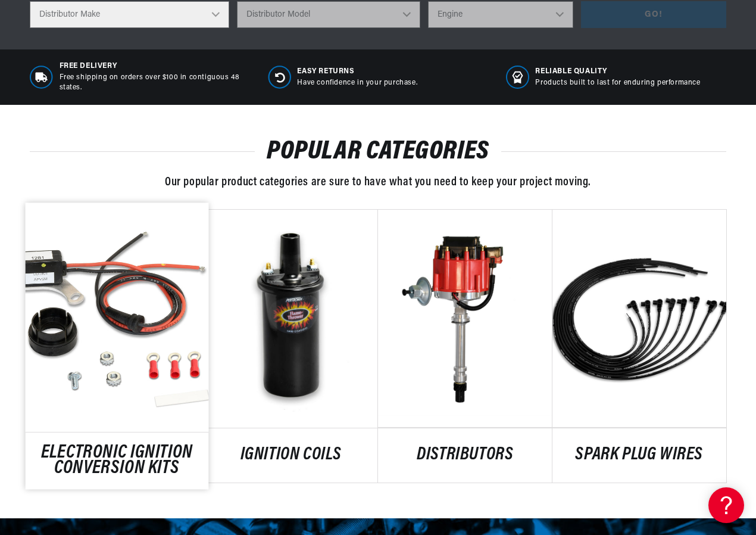  I want to click on span: Our popular product categories are sure to have what you need to keep your project moving., so click(378, 182).